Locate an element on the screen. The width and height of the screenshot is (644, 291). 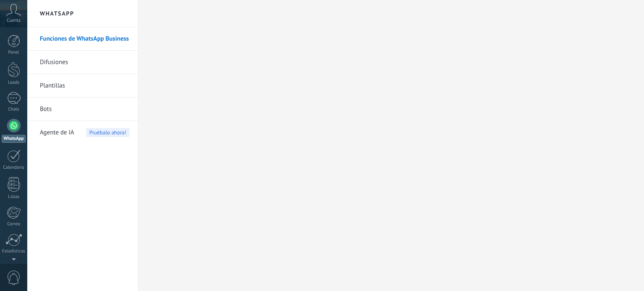
a: Funciones de WhatsApp Business is located at coordinates (85, 39).